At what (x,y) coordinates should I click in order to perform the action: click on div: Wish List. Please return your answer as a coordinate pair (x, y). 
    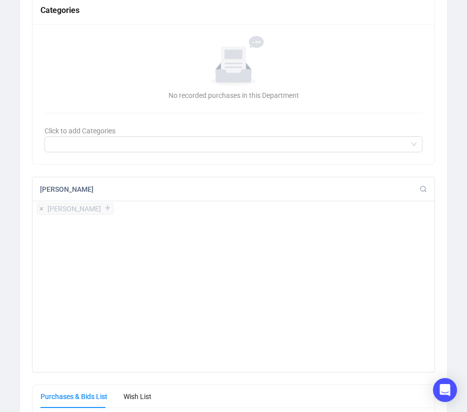
    Looking at the image, I should click on (137, 397).